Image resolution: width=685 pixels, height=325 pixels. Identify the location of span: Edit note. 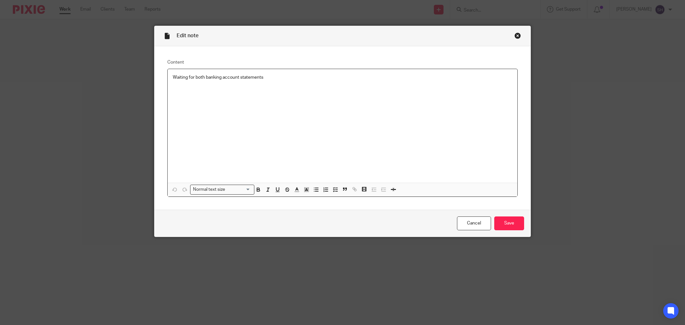
(188, 36).